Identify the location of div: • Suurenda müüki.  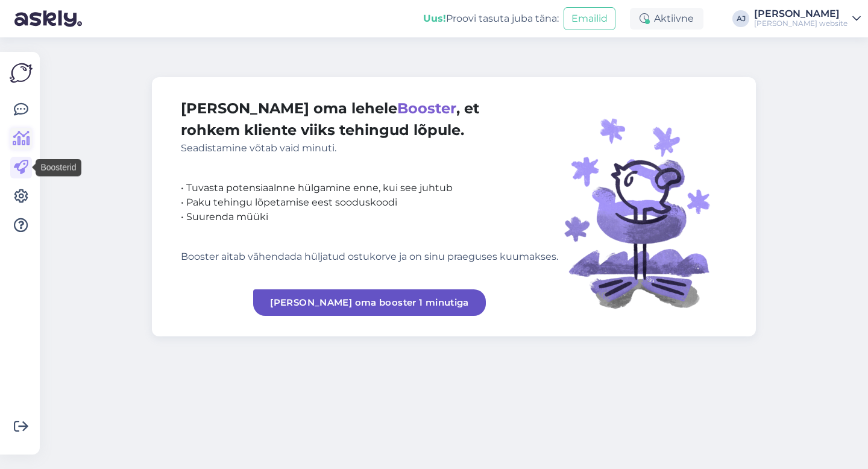
(369, 217).